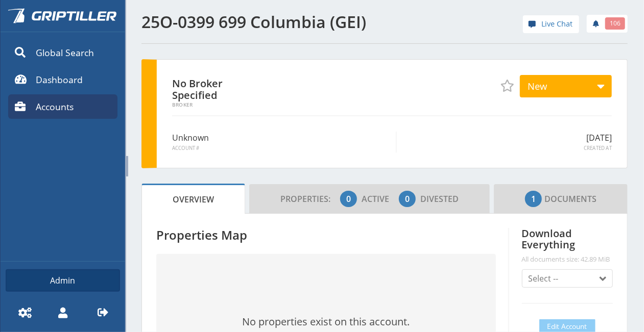  What do you see at coordinates (55, 106) in the screenshot?
I see `span: Accounts` at bounding box center [55, 106].